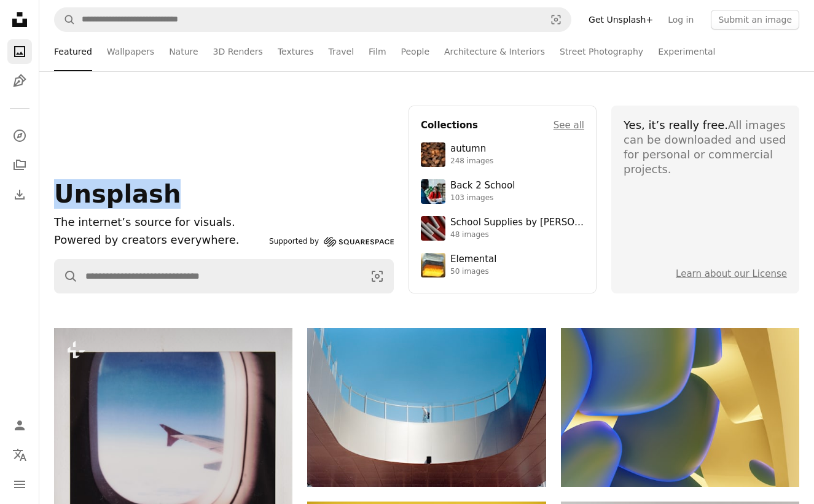  What do you see at coordinates (20, 81) in the screenshot?
I see `a: Illustrations` at bounding box center [20, 81].